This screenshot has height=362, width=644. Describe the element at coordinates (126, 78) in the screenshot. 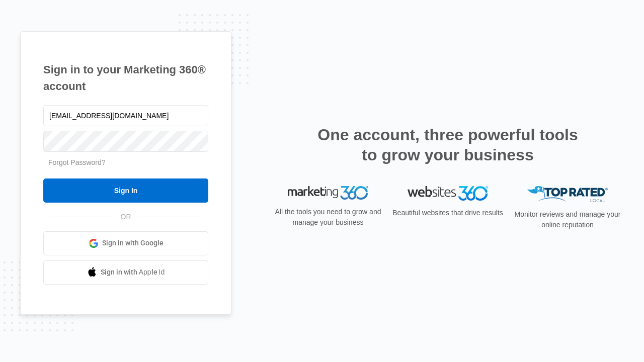

I see `h1: Sign in to your Marketing 360® account` at that location.